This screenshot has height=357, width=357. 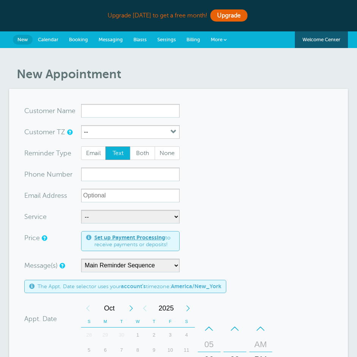 I want to click on div: ress, so click(x=53, y=196).